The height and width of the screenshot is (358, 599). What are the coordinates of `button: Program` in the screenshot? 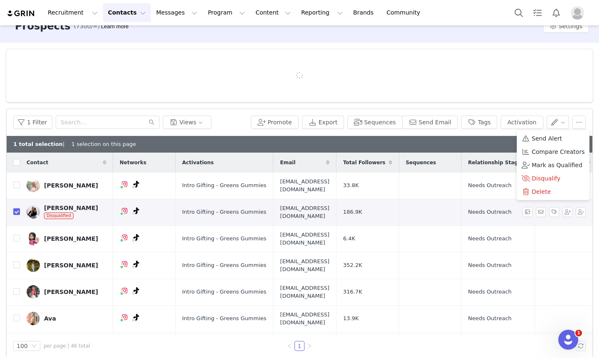 It's located at (226, 12).